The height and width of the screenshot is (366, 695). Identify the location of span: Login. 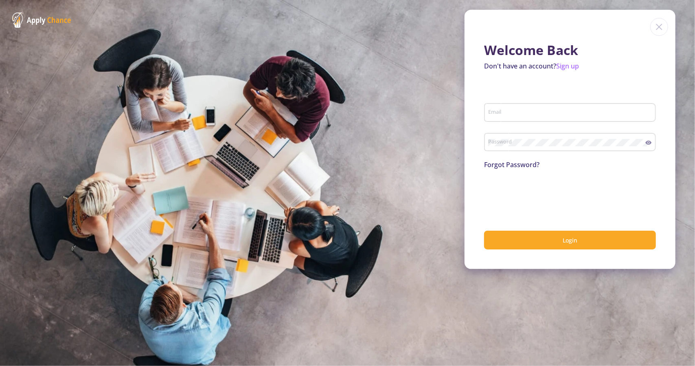
(570, 240).